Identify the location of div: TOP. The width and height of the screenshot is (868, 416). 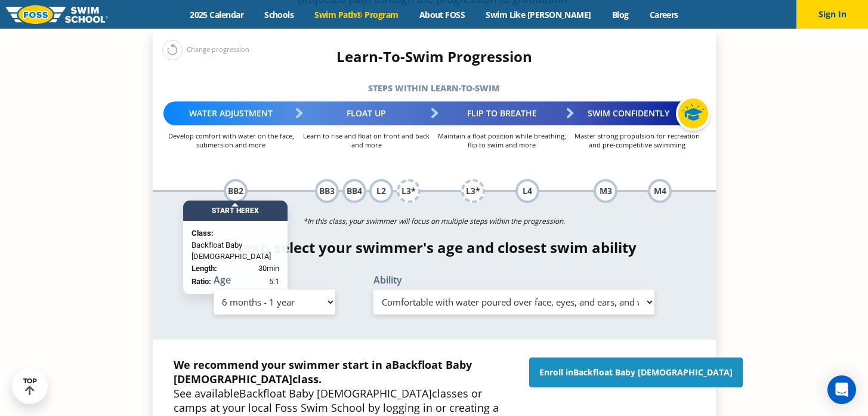
(30, 386).